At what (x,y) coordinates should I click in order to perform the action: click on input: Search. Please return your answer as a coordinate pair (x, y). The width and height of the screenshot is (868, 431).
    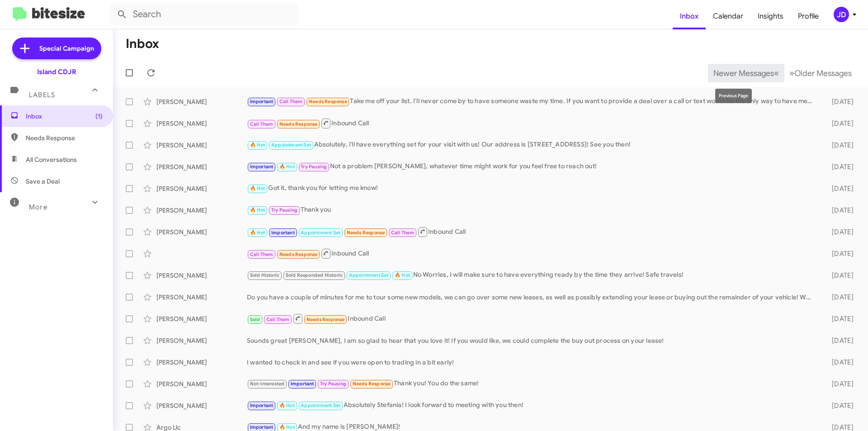
    Looking at the image, I should click on (204, 15).